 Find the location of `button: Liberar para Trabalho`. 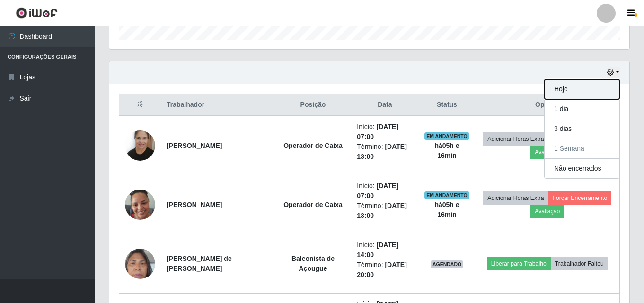

button: Liberar para Trabalho is located at coordinates (519, 264).